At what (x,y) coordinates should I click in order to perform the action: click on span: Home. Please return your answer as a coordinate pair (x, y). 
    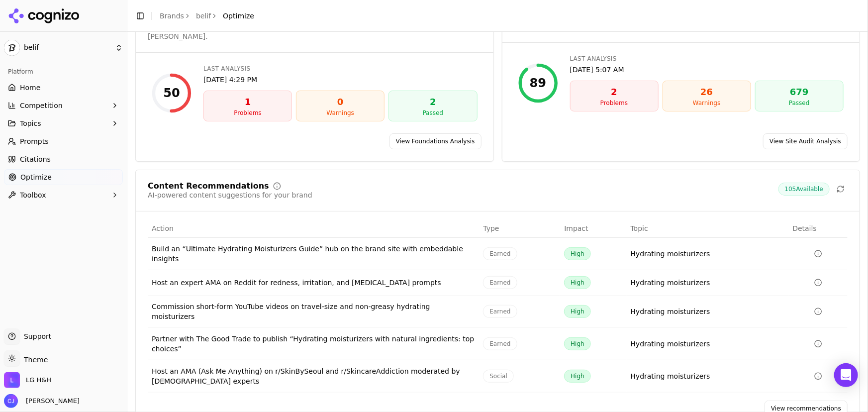
    Looking at the image, I should click on (30, 88).